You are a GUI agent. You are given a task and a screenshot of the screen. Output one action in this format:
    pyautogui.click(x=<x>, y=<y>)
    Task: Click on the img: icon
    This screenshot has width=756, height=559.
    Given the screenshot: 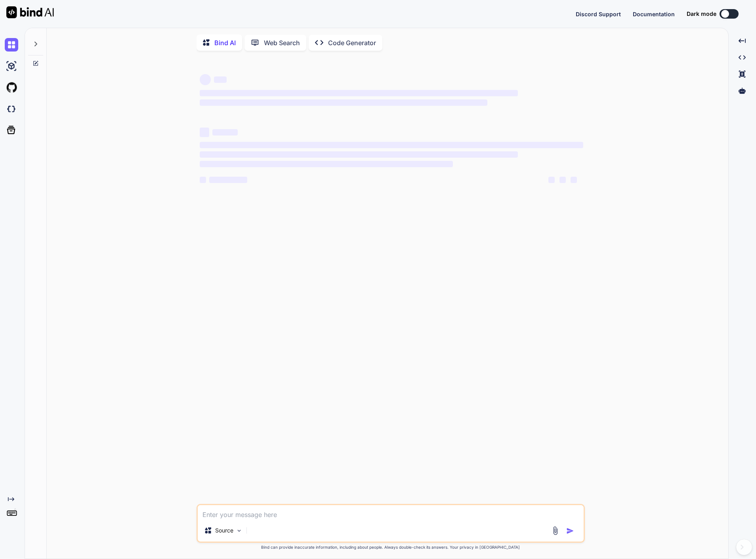 What is the action you would take?
    pyautogui.click(x=570, y=531)
    